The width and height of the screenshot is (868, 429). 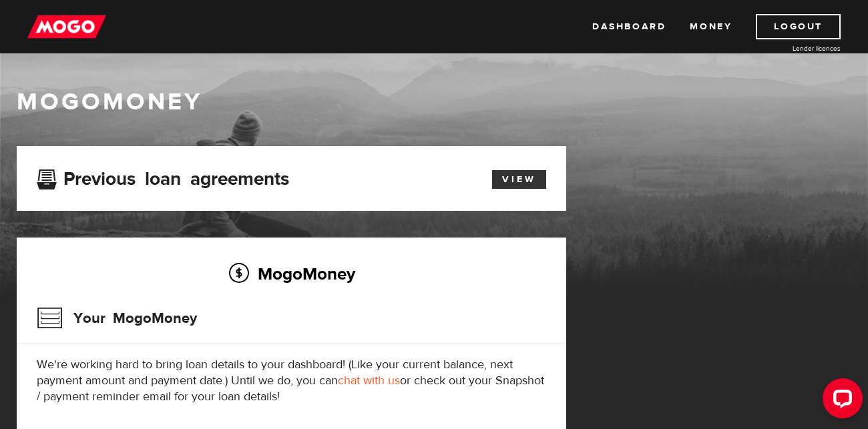 What do you see at coordinates (117, 318) in the screenshot?
I see `h3: Your MogoMoney` at bounding box center [117, 318].